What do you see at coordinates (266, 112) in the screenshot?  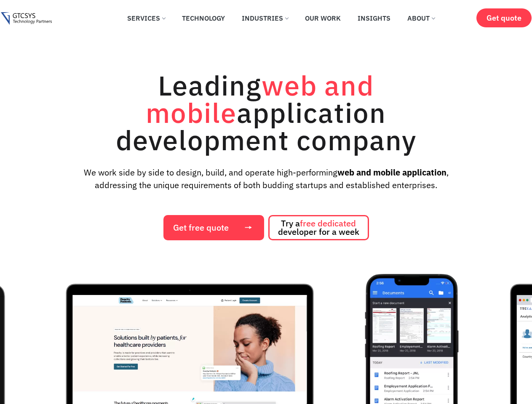 I see `h1: Leading application development company` at bounding box center [266, 112].